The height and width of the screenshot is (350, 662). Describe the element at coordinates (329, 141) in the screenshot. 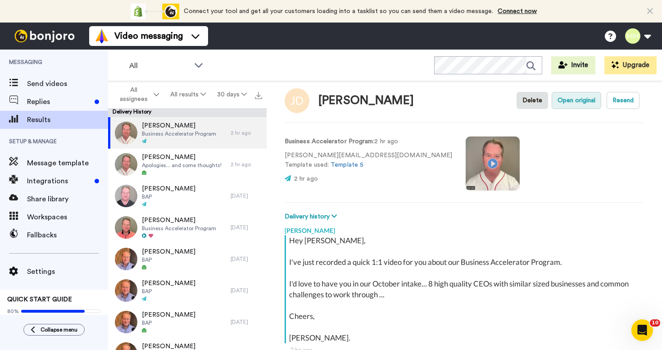

I see `strong: Business Accelerator Program` at that location.